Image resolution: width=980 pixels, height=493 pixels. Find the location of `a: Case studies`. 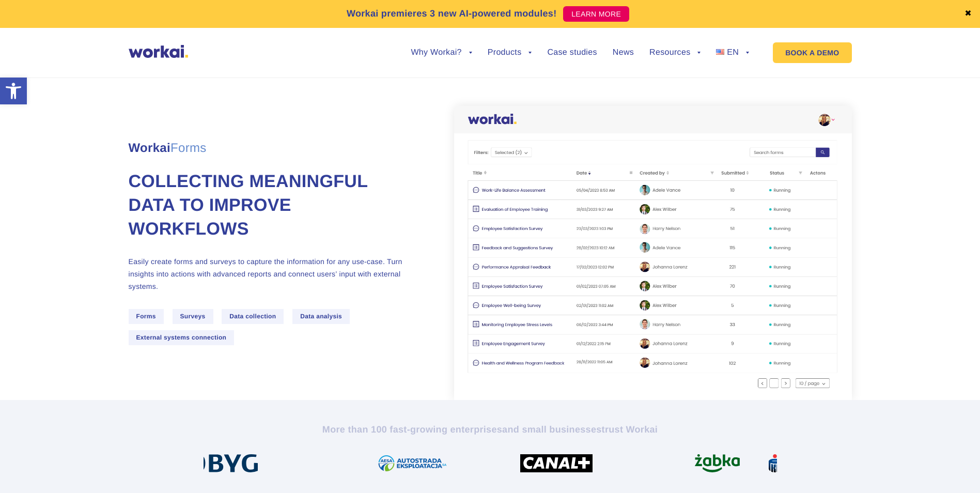

a: Case studies is located at coordinates (572, 53).